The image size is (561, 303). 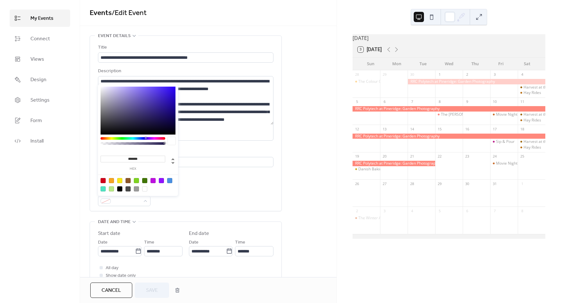 What do you see at coordinates (199, 234) in the screenshot?
I see `div: End date` at bounding box center [199, 234].